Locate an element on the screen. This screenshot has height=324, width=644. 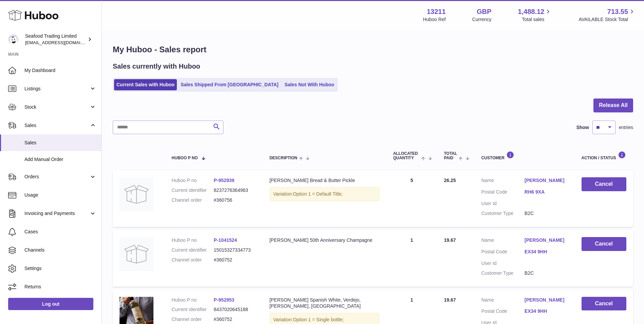
span: My Dashboard is located at coordinates (60, 70).